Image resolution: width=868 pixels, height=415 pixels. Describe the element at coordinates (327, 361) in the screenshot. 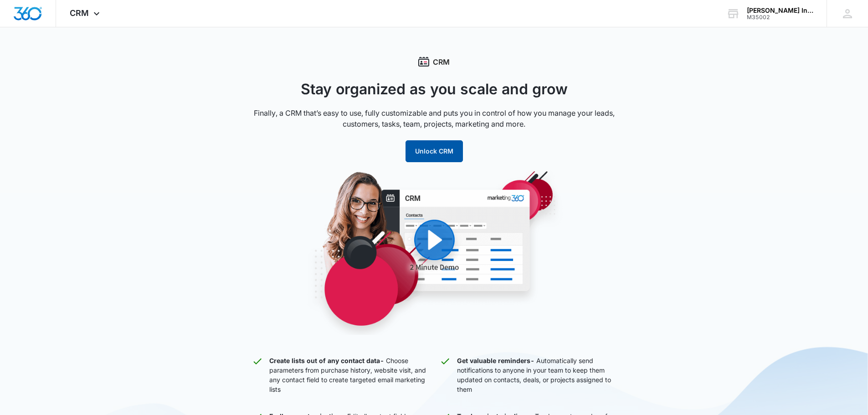

I see `strong: Create lists out of any contact data -` at that location.